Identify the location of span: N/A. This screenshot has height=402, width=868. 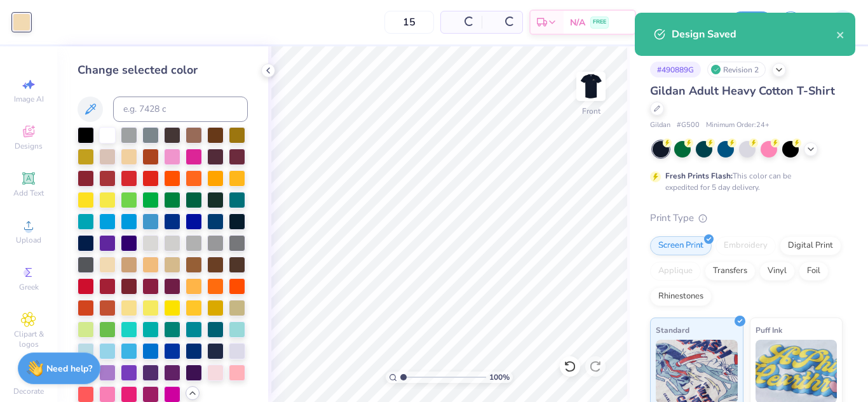
(578, 22).